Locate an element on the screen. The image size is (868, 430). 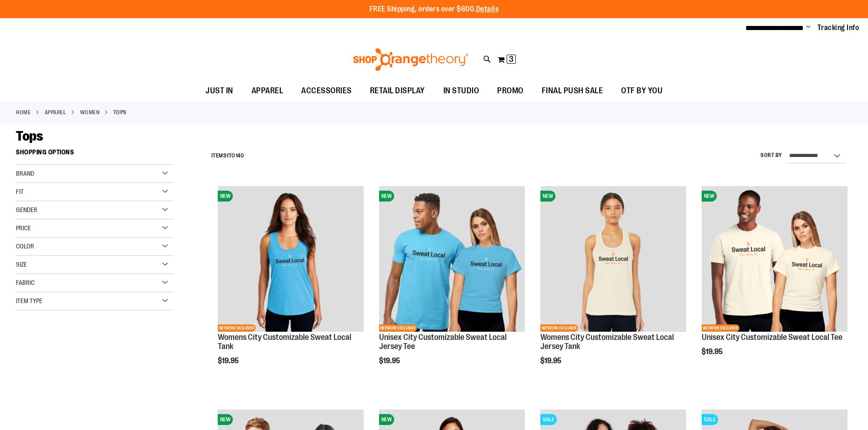
span: Brand is located at coordinates (25, 174).